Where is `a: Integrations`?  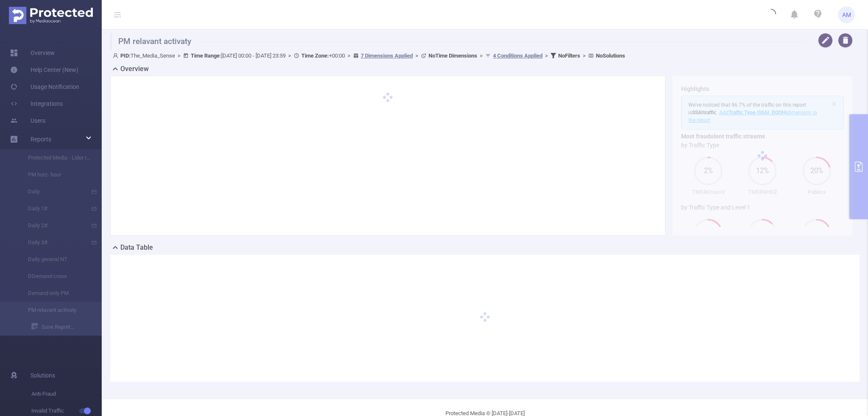 a: Integrations is located at coordinates (36, 104).